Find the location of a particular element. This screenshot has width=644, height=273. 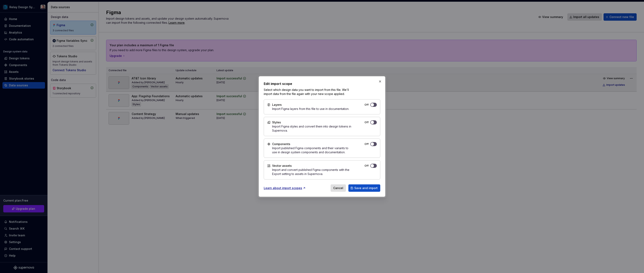

div: Import Figma styles and convert them into design tokens in Supernova. is located at coordinates (313, 128).